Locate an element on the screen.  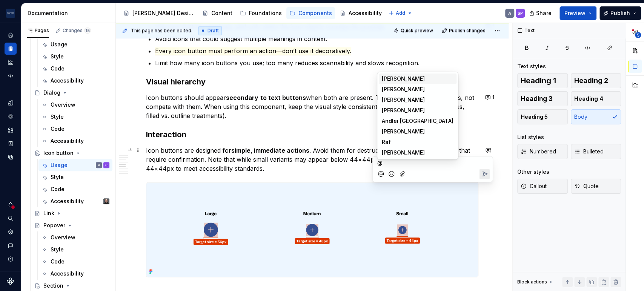
div: Code automation is located at coordinates (10, 76).